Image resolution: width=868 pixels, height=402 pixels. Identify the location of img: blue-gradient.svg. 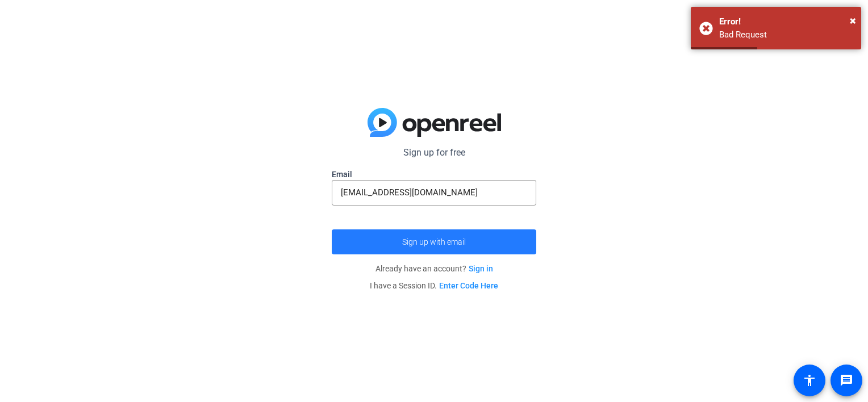
(434, 123).